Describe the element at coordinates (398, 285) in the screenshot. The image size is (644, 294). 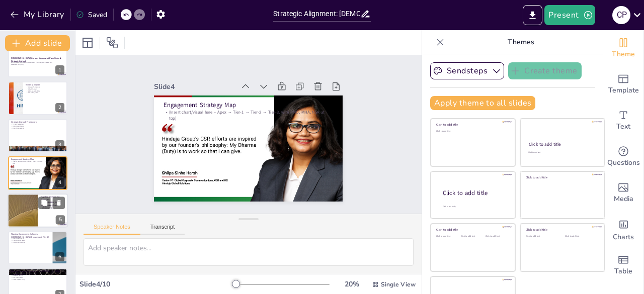
I see `span: Single View` at that location.